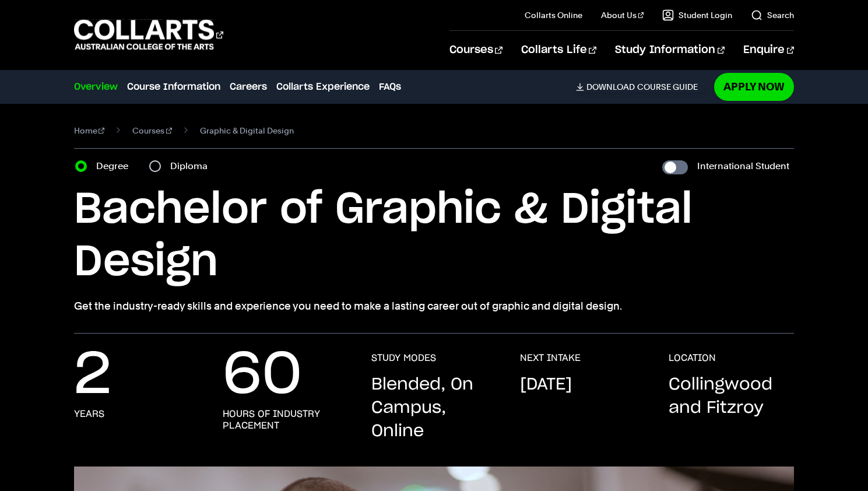 The image size is (868, 491). I want to click on p: Get the industry-ready skills and experience you need to make a lasting career out of graphic and..., so click(435, 306).